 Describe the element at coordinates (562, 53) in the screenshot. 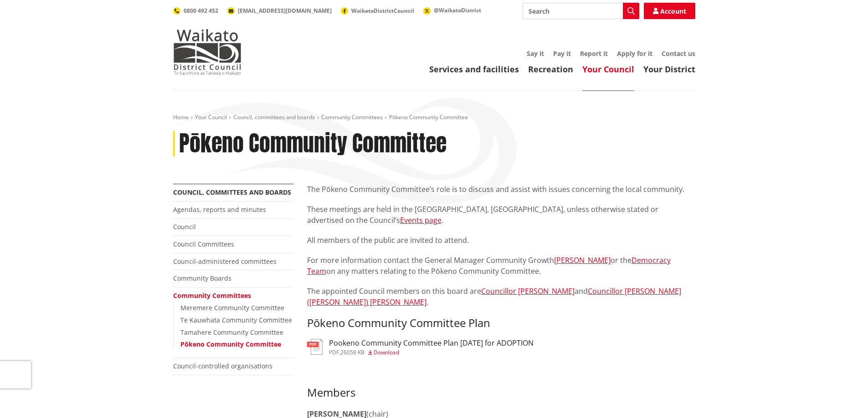

I see `a: Pay it` at that location.